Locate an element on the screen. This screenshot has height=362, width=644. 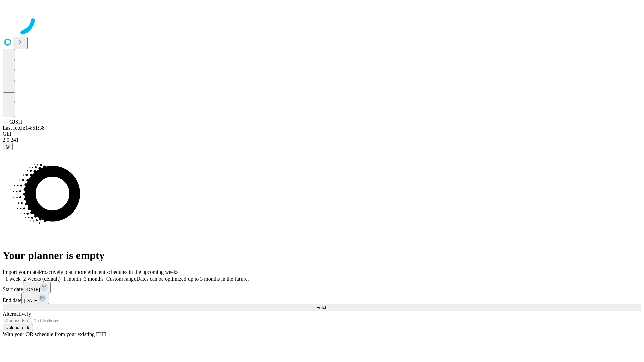
div: Start date is located at coordinates (322, 287).